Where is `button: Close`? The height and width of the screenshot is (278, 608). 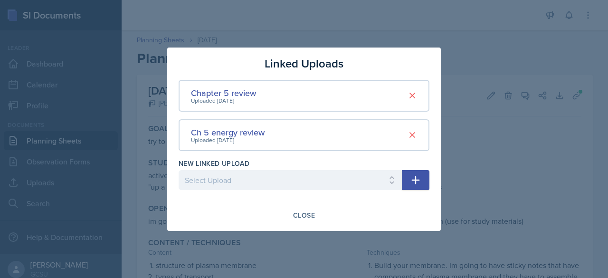 button: Close is located at coordinates (304, 215).